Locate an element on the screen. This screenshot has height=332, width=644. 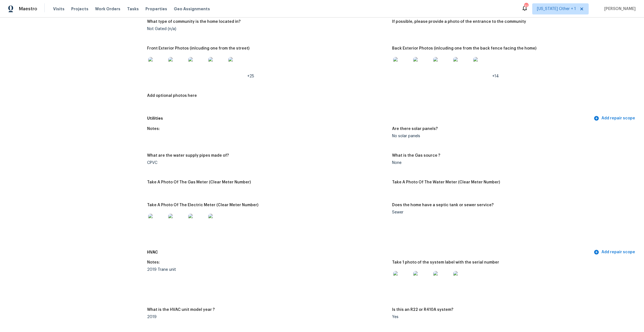
h5: Take A Photo Of The Gas Meter (Clear Meter Number) is located at coordinates (199, 182).